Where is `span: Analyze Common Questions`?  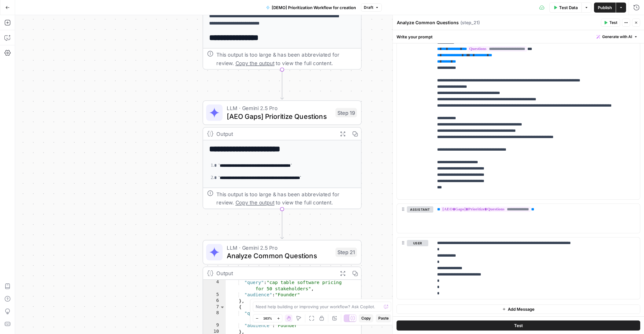
span: Analyze Common Questions is located at coordinates (279, 256).